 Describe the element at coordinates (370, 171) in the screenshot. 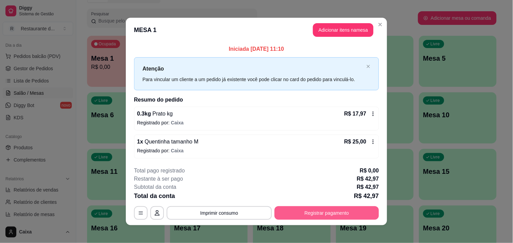

I see `p: R$ 0,00` at that location.